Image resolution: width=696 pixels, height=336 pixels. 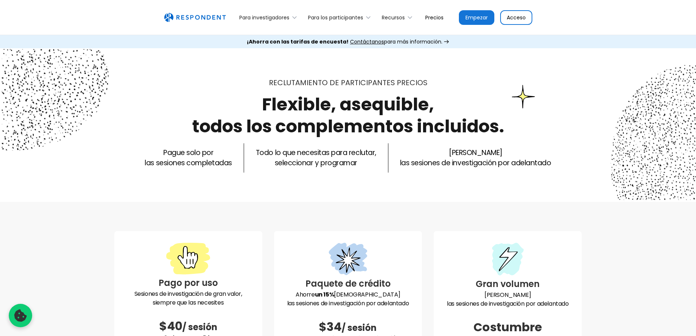 What do you see at coordinates (516, 18) in the screenshot?
I see `font: Acceso` at bounding box center [516, 18].